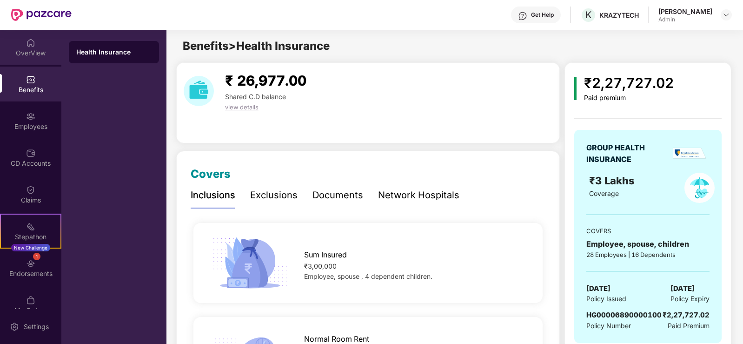 This screenshot has height=344, width=743. What do you see at coordinates (648, 244) in the screenshot?
I see `div: Employee, spouse, children` at bounding box center [648, 244].